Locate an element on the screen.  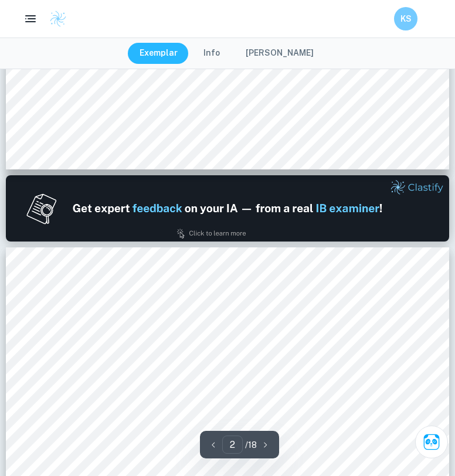
button: Ask Clai is located at coordinates (432, 441).